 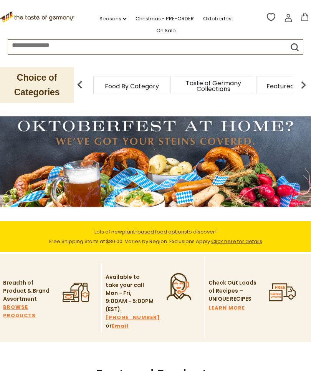 What do you see at coordinates (154, 232) in the screenshot?
I see `a: plant-based food options` at bounding box center [154, 232].